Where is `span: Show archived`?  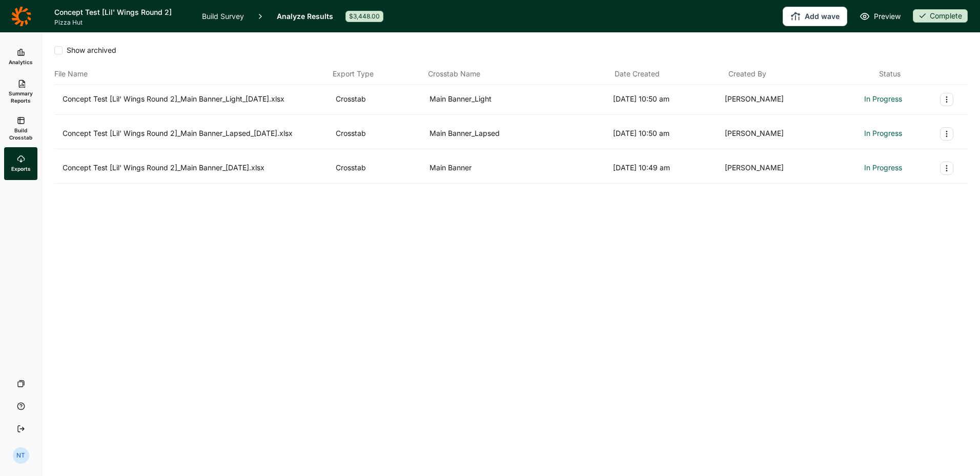
span: Show archived is located at coordinates (90, 50).